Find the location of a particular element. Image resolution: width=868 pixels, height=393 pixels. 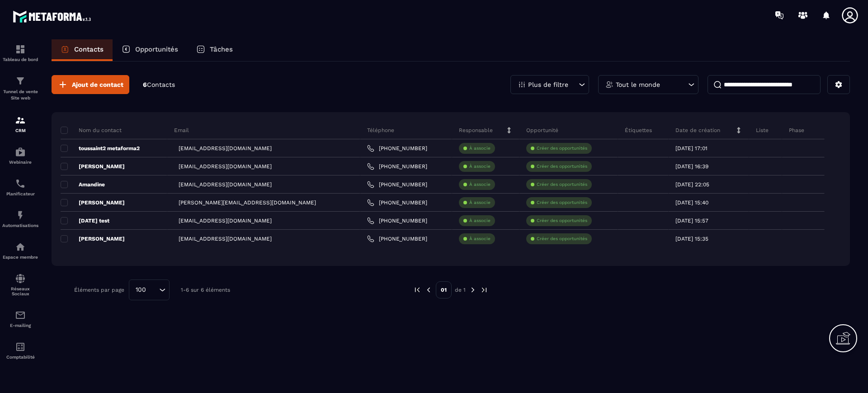

p: Tableau de bord is located at coordinates (21, 59).